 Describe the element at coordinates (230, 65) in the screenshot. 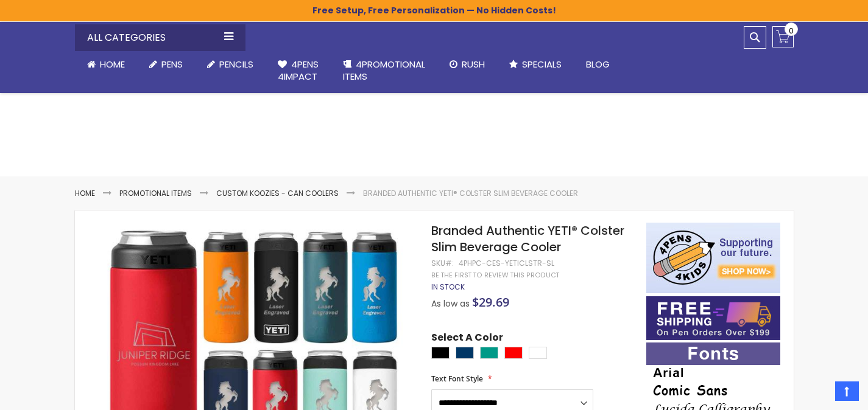

I see `a: Pencils` at that location.